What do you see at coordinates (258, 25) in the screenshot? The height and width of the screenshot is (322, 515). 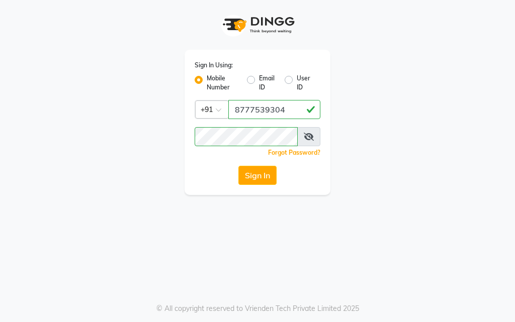 I see `img: logo1.svg` at bounding box center [258, 25].